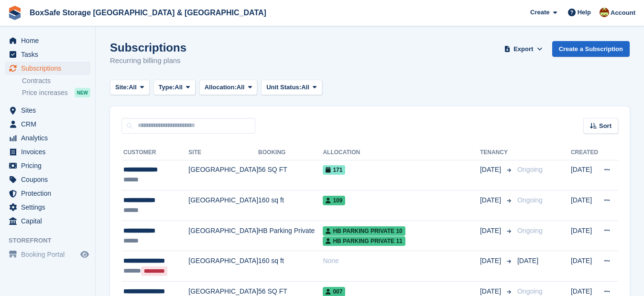  Describe the element at coordinates (148, 47) in the screenshot. I see `h1: Subscriptions` at that location.